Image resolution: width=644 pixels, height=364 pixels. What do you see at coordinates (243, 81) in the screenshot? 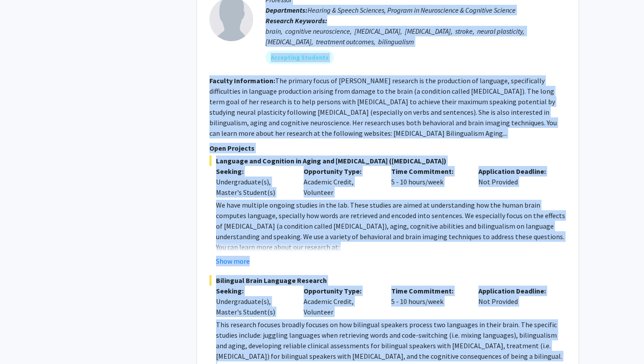
I see `b: Faculty Information:` at bounding box center [243, 81].